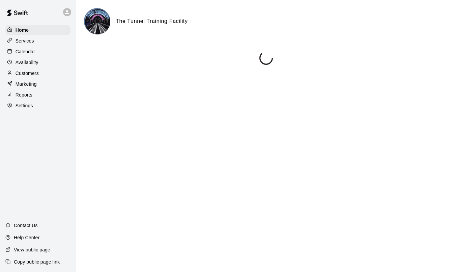 The width and height of the screenshot is (456, 272). I want to click on a: Marketing, so click(38, 84).